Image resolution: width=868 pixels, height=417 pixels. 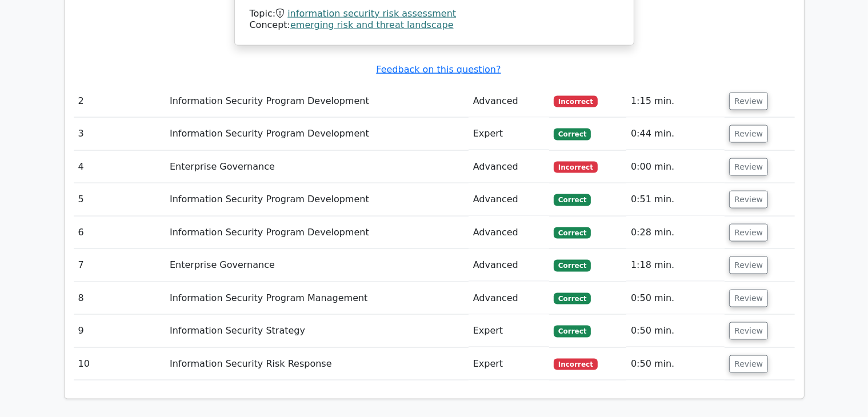 What do you see at coordinates (119, 101) in the screenshot?
I see `td: 2` at bounding box center [119, 101].